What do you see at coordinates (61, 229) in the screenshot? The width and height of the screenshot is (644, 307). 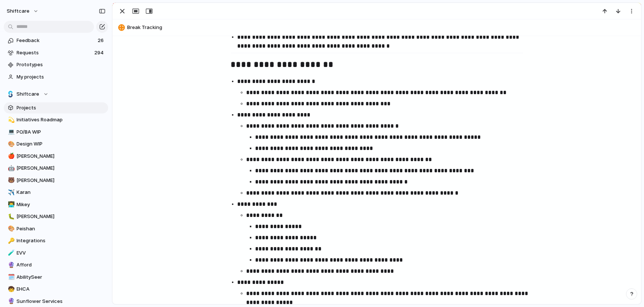 I see `span: Peishan` at bounding box center [61, 229].